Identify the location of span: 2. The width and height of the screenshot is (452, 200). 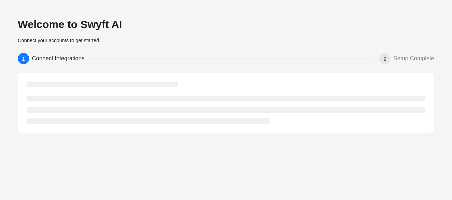
(385, 59).